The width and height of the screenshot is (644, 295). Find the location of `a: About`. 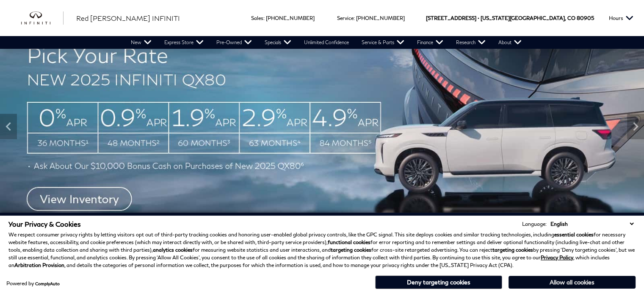

a: About is located at coordinates (510, 43).